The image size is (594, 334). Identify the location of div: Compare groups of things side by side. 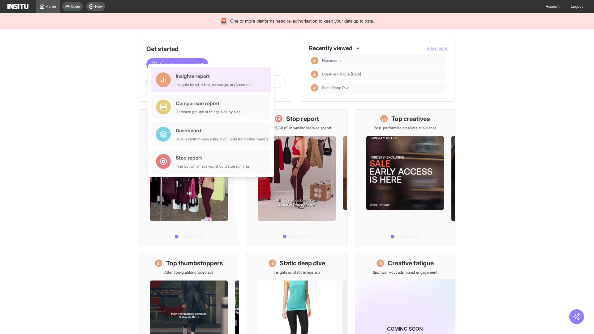
(208, 112).